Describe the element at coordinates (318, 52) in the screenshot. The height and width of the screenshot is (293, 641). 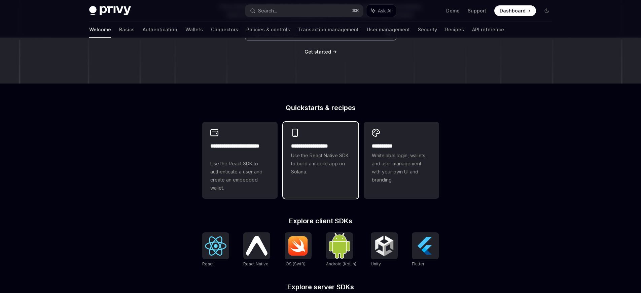
I see `a: Get started` at that location.